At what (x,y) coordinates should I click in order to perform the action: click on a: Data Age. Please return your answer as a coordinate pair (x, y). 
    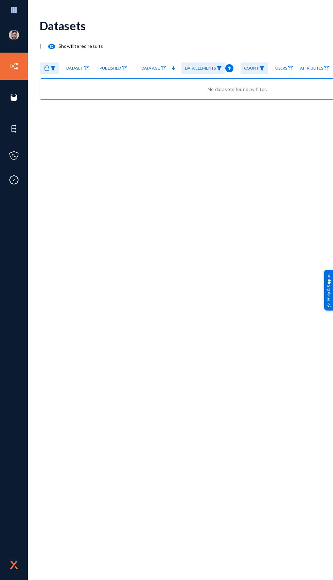
    Looking at the image, I should click on (153, 68).